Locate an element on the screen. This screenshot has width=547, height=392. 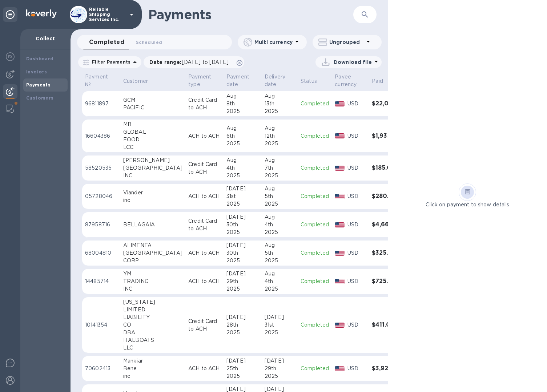
div: inc is located at coordinates (153, 376).